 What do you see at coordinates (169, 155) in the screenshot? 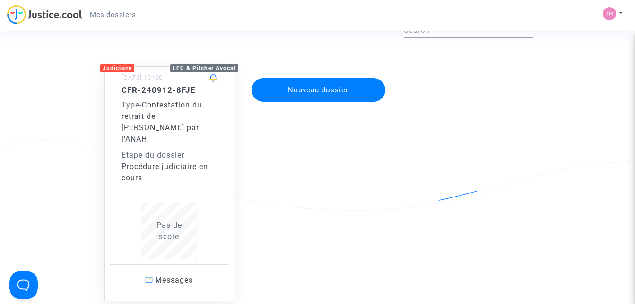
I see `div: Etape du dossier` at bounding box center [169, 155].